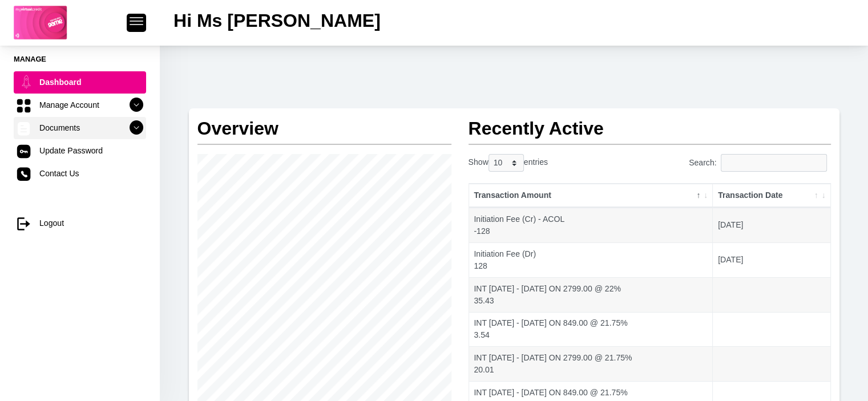 The image size is (868, 401). Describe the element at coordinates (324, 124) in the screenshot. I see `h2: Overview` at that location.